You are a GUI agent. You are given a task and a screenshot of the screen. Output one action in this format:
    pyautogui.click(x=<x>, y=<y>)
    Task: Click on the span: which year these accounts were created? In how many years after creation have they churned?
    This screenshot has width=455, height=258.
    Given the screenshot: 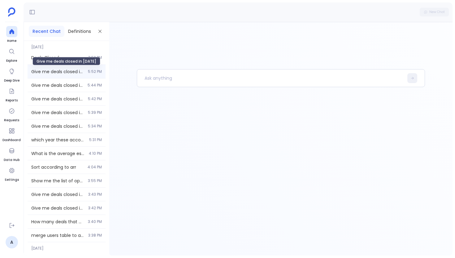 What is the action you would take?
    pyautogui.click(x=58, y=140)
    